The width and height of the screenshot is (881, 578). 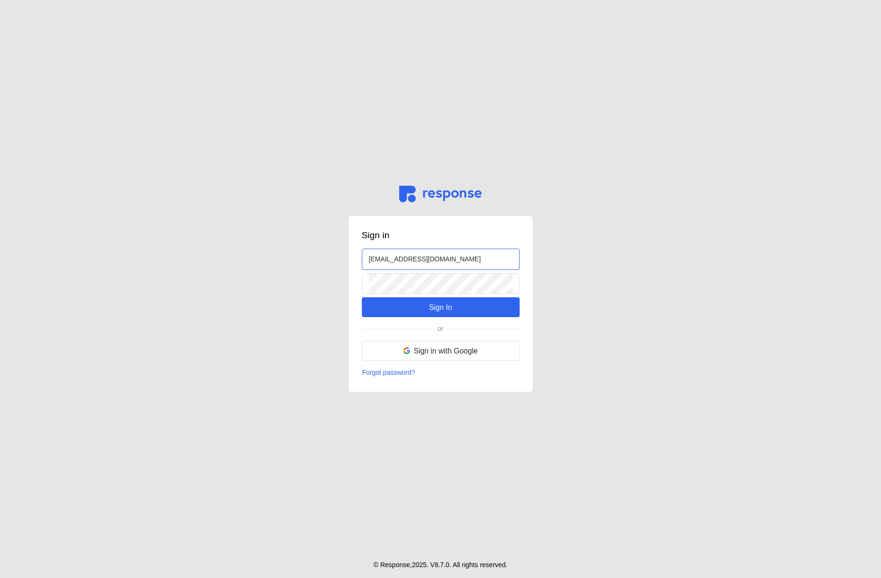 I want to click on button: Forgot password?, so click(x=389, y=373).